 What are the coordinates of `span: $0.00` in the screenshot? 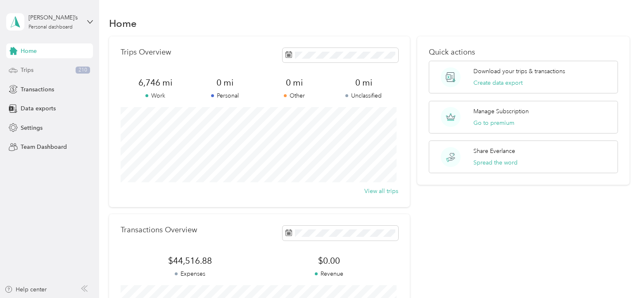 It's located at (329, 261).